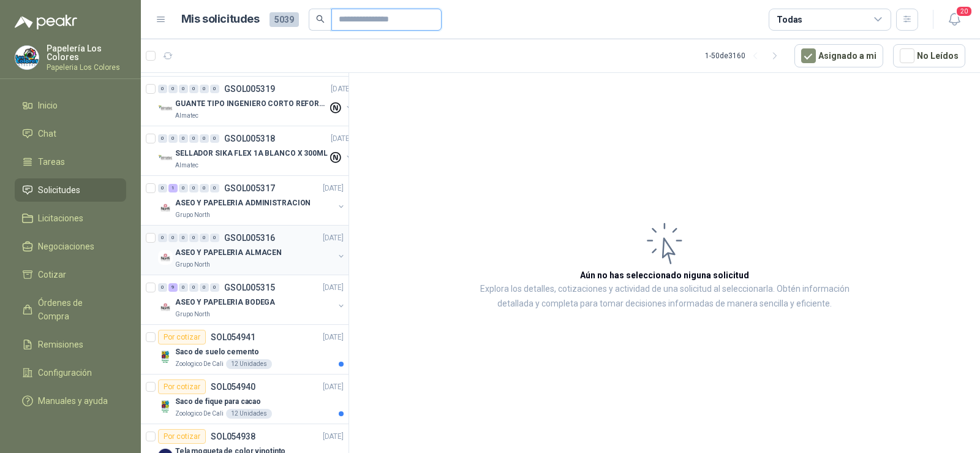 Image resolution: width=980 pixels, height=453 pixels. I want to click on span: Negociaciones, so click(66, 247).